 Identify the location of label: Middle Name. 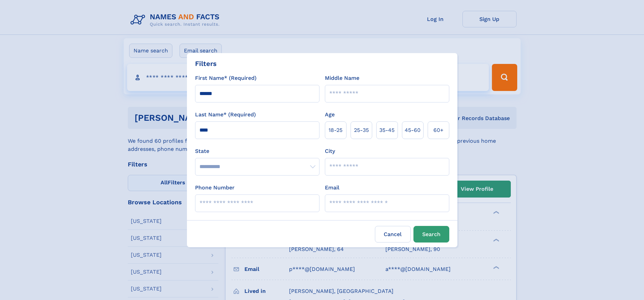
(342, 79).